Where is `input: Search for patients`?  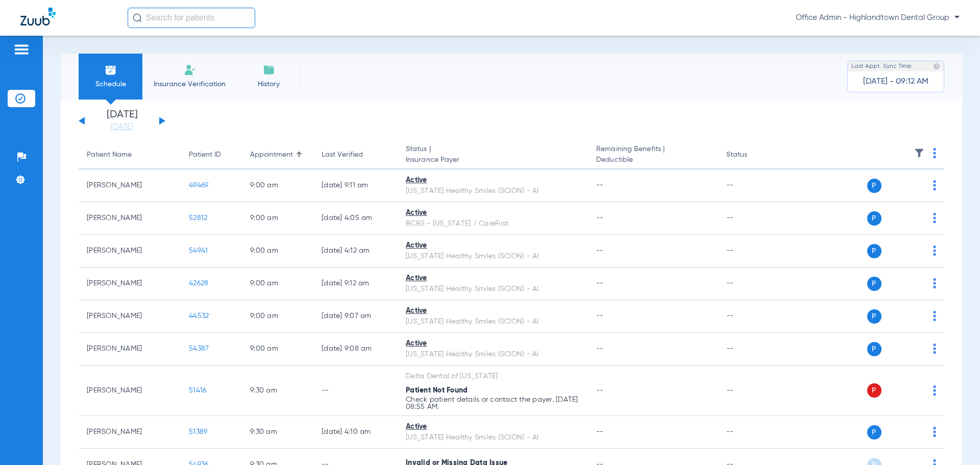
input: Search for patients is located at coordinates (192, 18).